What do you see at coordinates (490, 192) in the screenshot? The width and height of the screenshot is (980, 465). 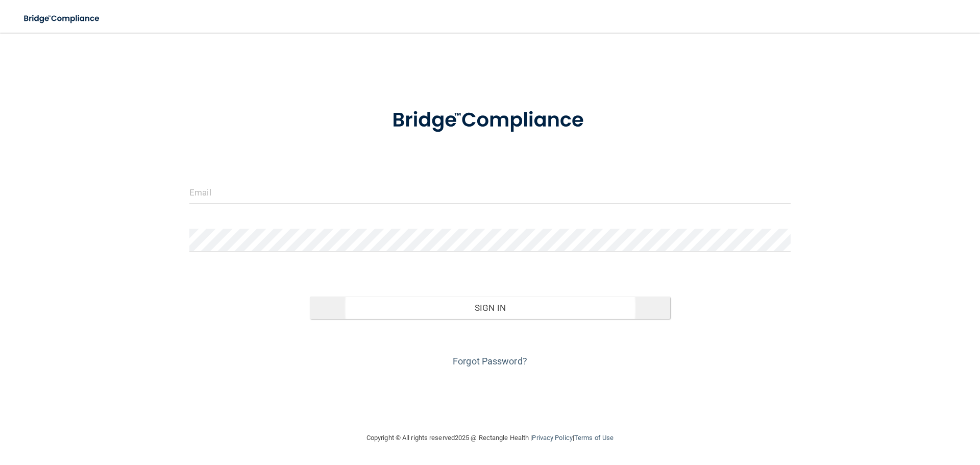 I see `input: Email` at bounding box center [490, 192].